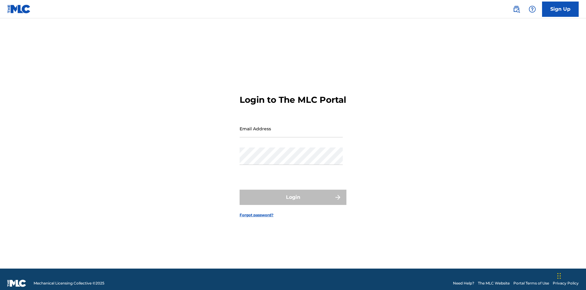 The width and height of the screenshot is (586, 290). Describe the element at coordinates (69, 283) in the screenshot. I see `span: Mechanical Licensing Collective © 2025` at that location.